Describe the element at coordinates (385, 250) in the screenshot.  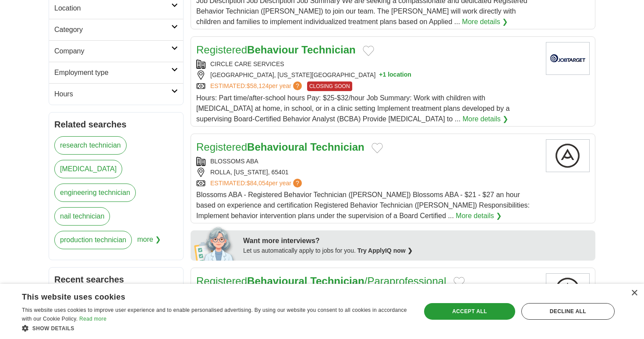
I see `a: Try ApplyIQ now ❯` at that location.